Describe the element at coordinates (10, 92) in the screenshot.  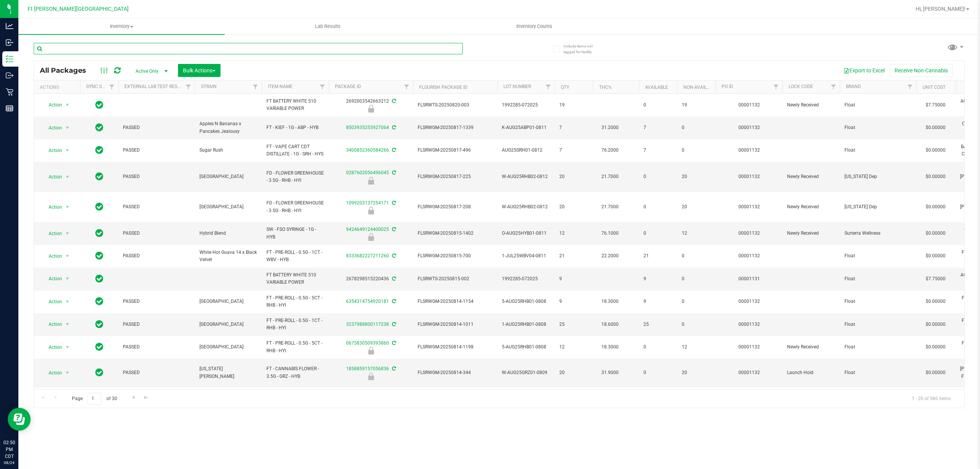
I see `inline-svg: Retail` at that location.